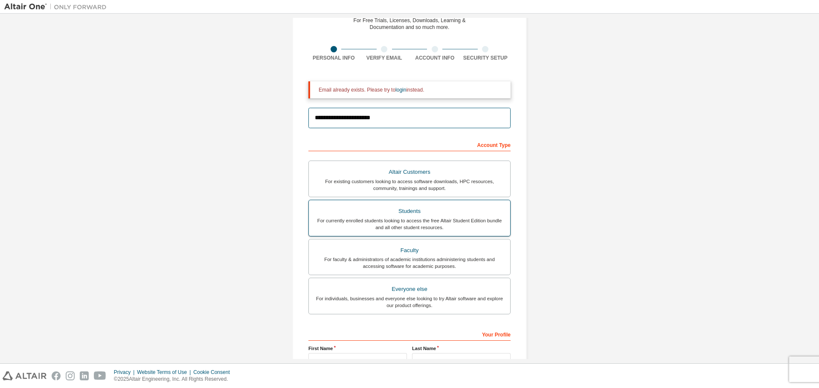  What do you see at coordinates (461, 349) in the screenshot?
I see `label: Last Name` at bounding box center [461, 349].